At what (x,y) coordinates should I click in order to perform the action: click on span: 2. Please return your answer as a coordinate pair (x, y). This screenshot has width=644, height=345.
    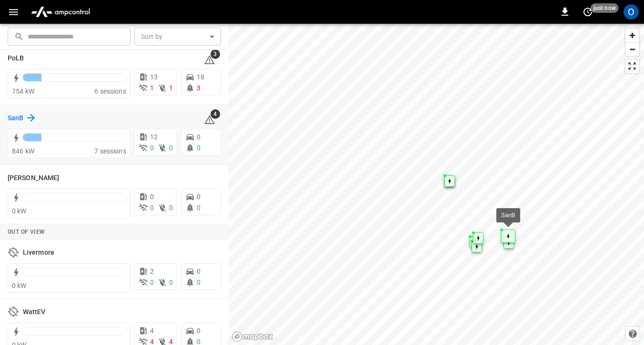
    Looking at the image, I should click on (152, 272).